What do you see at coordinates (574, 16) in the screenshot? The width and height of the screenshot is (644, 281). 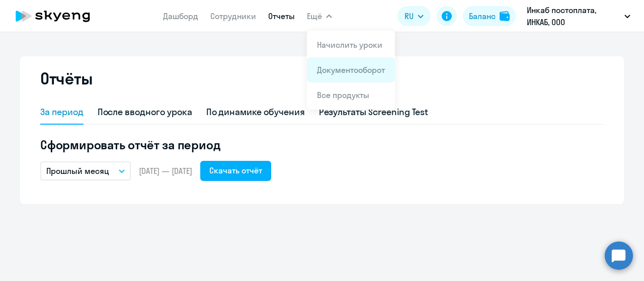 I see `p: Инкаб постоплата, ИНКАБ, ООО` at bounding box center [574, 16].